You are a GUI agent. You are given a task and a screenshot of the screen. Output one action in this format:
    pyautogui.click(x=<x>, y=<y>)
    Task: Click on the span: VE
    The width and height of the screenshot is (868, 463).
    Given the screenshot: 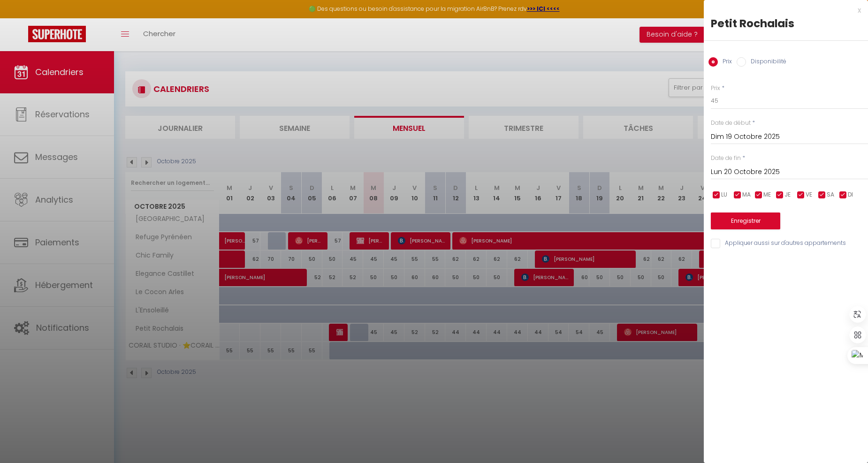 What is the action you would take?
    pyautogui.click(x=809, y=194)
    